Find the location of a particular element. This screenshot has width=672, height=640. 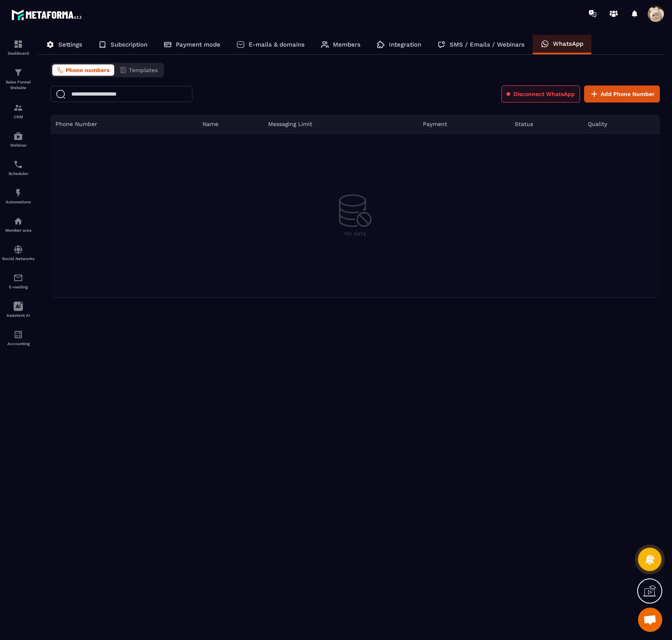

p: Subscription is located at coordinates (129, 45).